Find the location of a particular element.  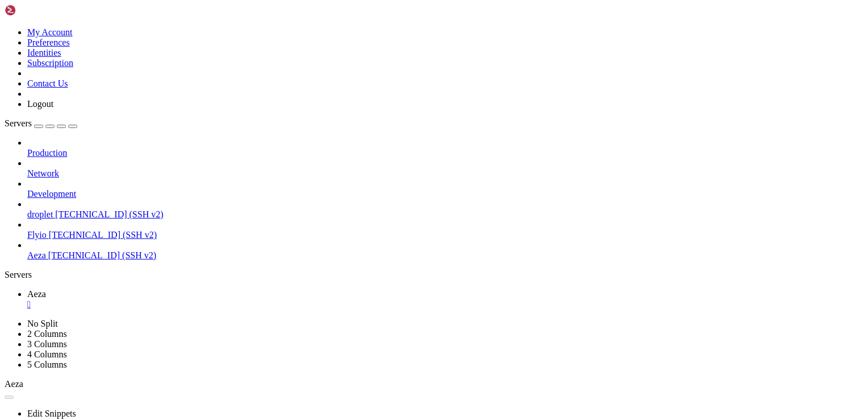

a: Subscription is located at coordinates (50, 62).